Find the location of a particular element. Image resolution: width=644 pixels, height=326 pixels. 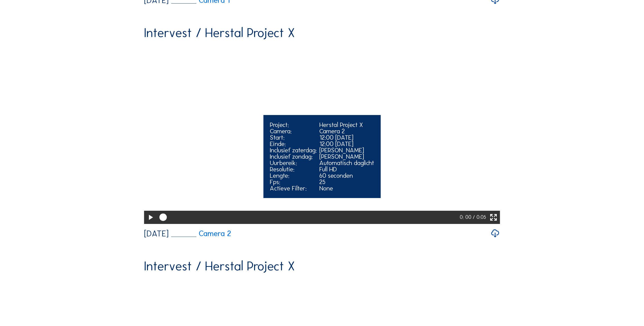

video: Your browser does not support the video tag. is located at coordinates (322, 134).